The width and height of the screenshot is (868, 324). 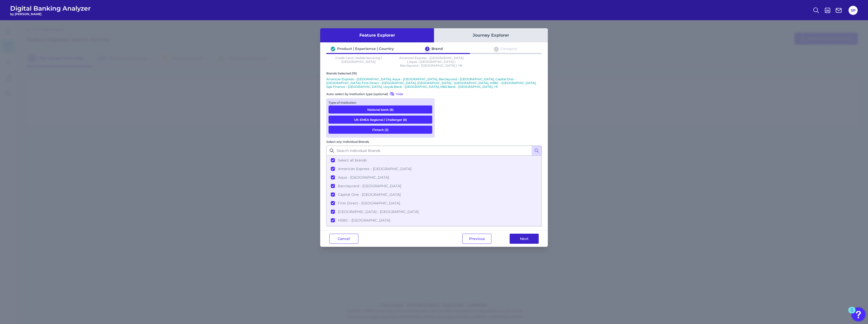 What do you see at coordinates (434, 74) in the screenshot?
I see `div: Brands Selected (19)` at bounding box center [434, 74].